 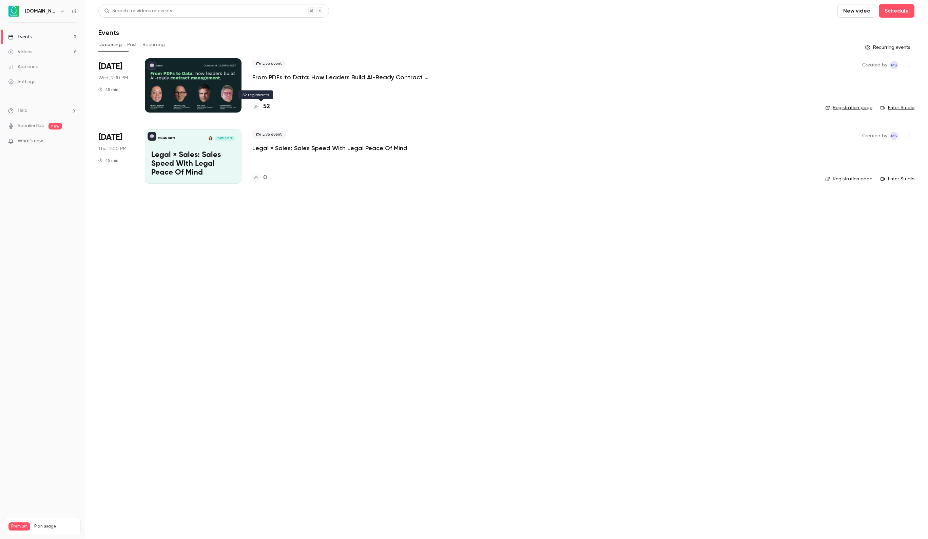 I want to click on button: Recurring events, so click(x=888, y=47).